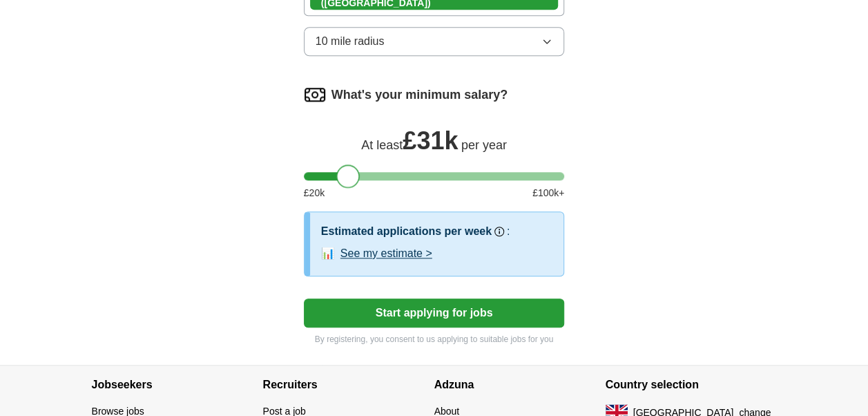 Image resolution: width=868 pixels, height=416 pixels. Describe the element at coordinates (419, 95) in the screenshot. I see `label: What's your minimum salary?` at that location.